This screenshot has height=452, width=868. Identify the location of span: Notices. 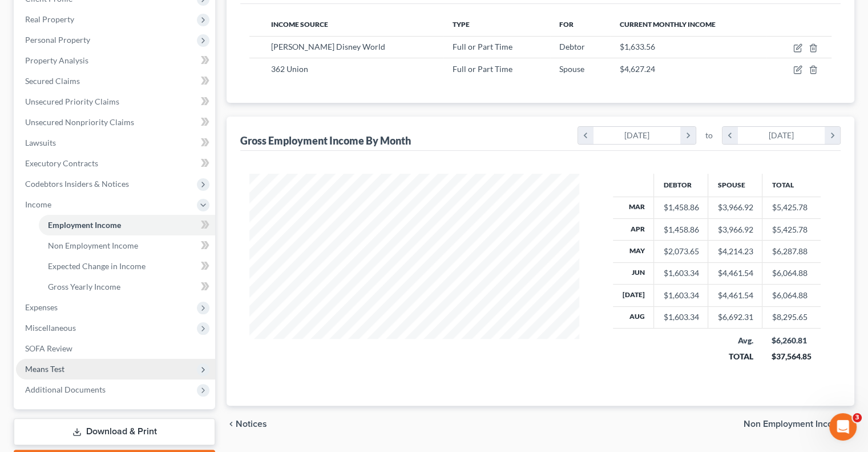
(251, 424).